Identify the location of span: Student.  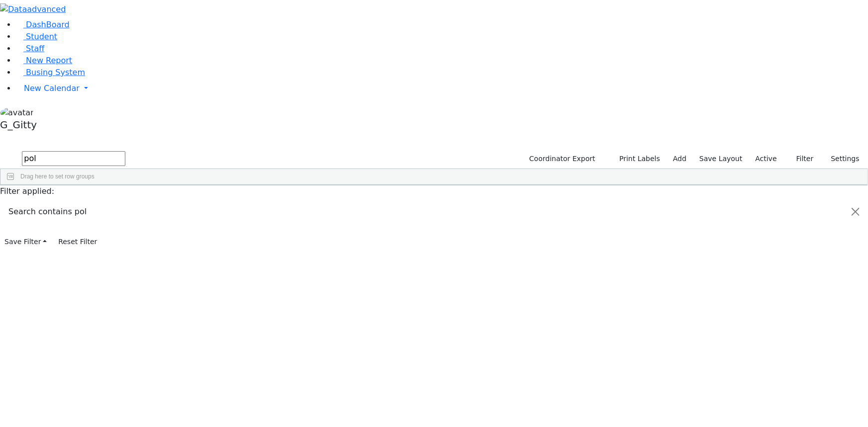
(41, 37).